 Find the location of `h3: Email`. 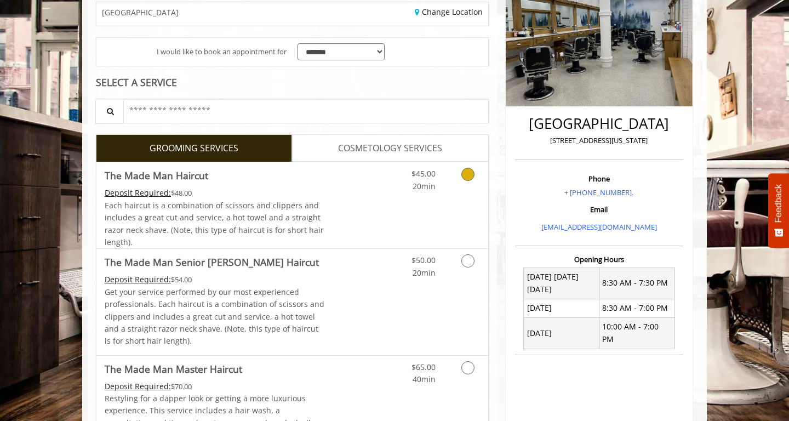

h3: Email is located at coordinates (599, 209).